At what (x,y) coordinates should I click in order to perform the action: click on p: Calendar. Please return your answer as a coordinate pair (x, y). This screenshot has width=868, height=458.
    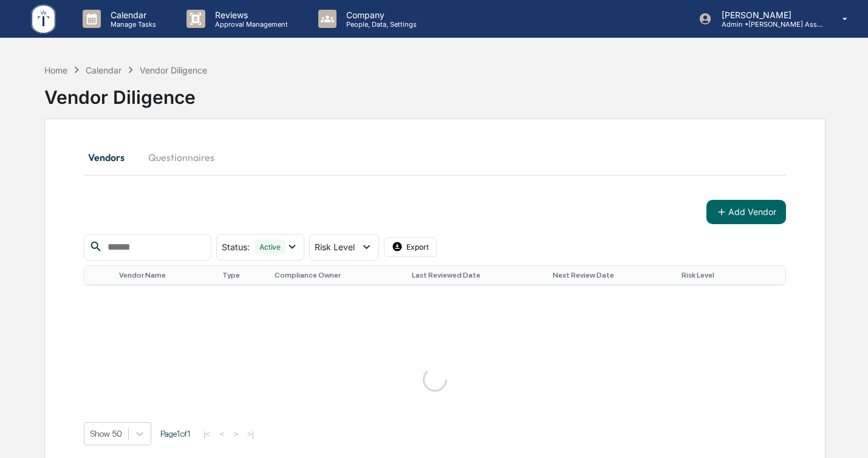
    Looking at the image, I should click on (131, 14).